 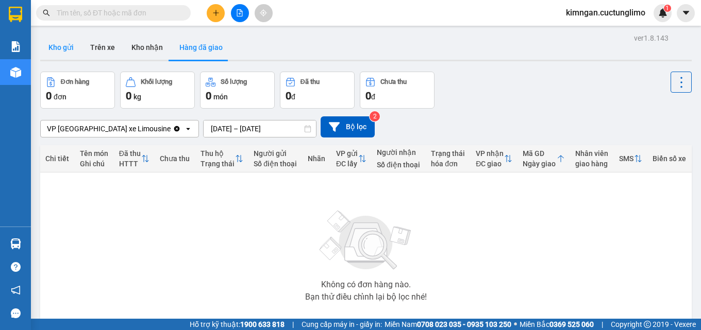 What do you see at coordinates (61, 47) in the screenshot?
I see `button: Kho gửi` at bounding box center [61, 47].